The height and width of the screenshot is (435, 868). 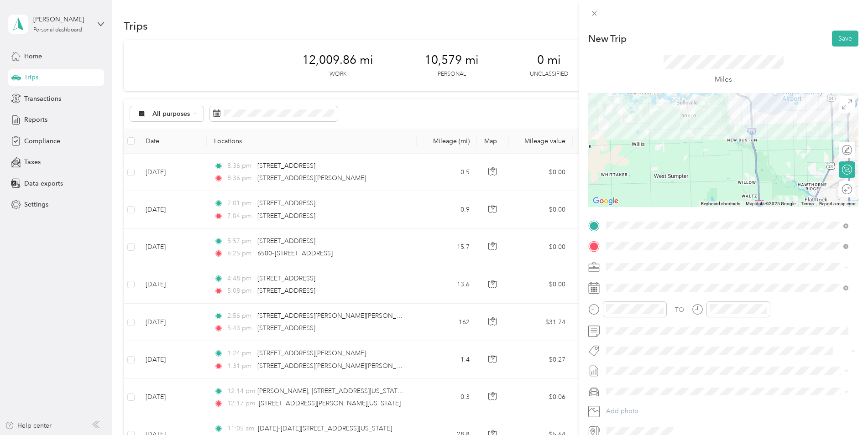 What do you see at coordinates (838, 203) in the screenshot?
I see `a: Report a map error` at bounding box center [838, 203].